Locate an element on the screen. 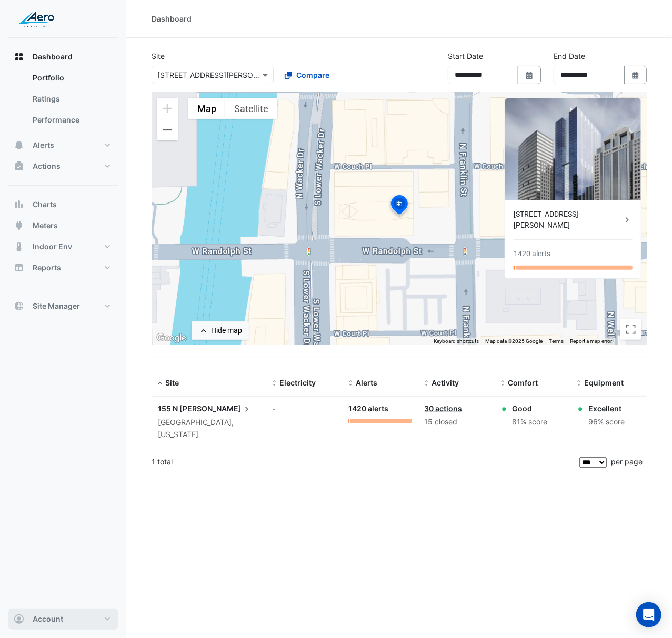  button: Compare is located at coordinates (306, 75).